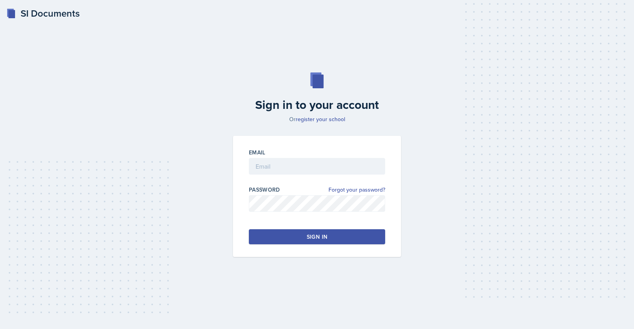 Image resolution: width=634 pixels, height=329 pixels. Describe the element at coordinates (317, 105) in the screenshot. I see `h2: Sign in to your account` at that location.